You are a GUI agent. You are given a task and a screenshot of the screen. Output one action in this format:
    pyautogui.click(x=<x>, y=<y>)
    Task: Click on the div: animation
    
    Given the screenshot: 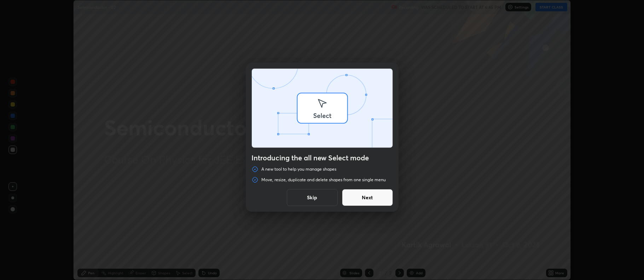 What is the action you would take?
    pyautogui.click(x=322, y=109)
    